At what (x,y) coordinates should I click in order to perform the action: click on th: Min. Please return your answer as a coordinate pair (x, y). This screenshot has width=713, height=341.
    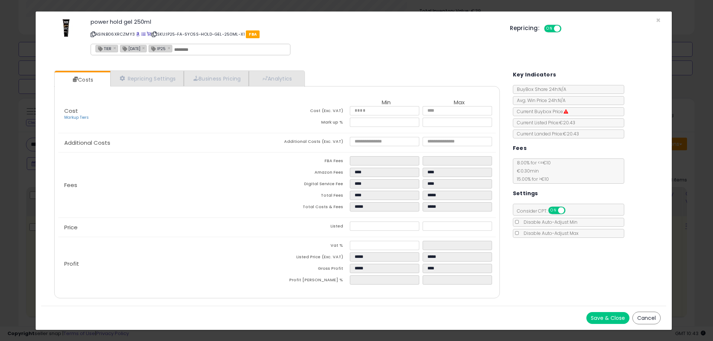
    Looking at the image, I should click on (386, 103).